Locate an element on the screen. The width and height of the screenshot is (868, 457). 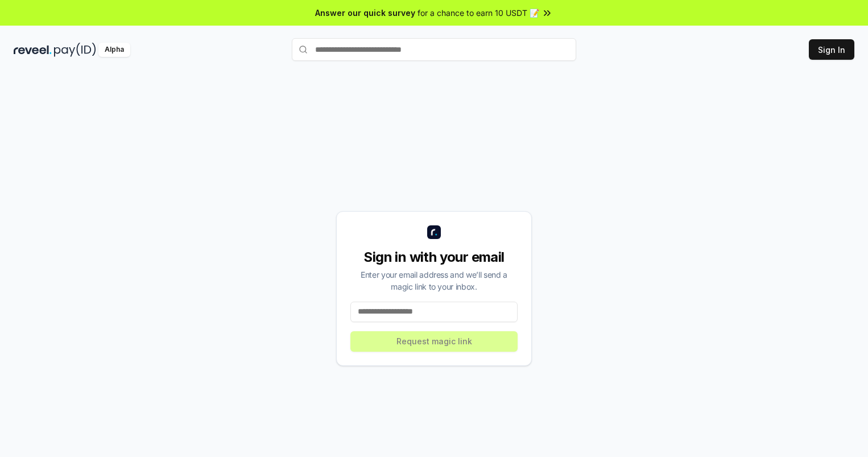
button: Sign In is located at coordinates (832, 49).